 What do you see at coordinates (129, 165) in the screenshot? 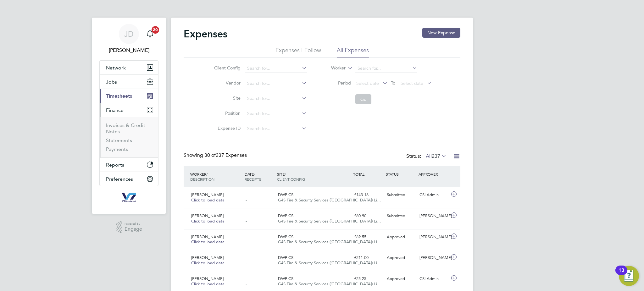
I see `button: Reports` at bounding box center [129, 165].